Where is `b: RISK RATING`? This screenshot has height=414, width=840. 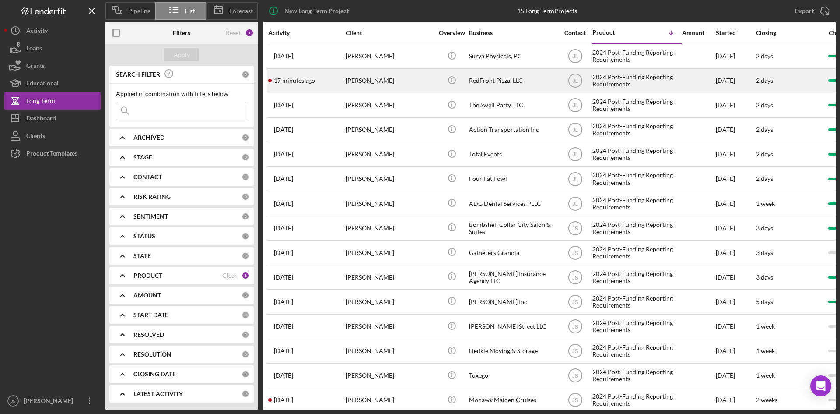
b: RISK RATING is located at coordinates (152, 197).